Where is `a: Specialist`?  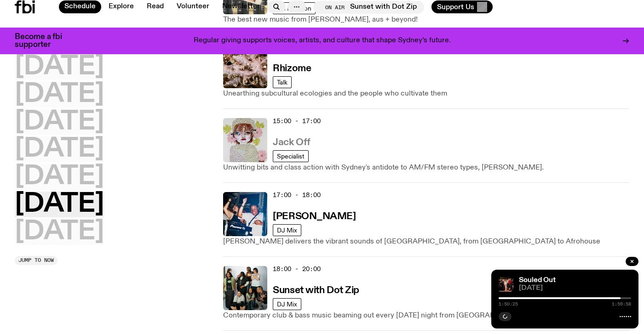 a: Specialist is located at coordinates (291, 156).